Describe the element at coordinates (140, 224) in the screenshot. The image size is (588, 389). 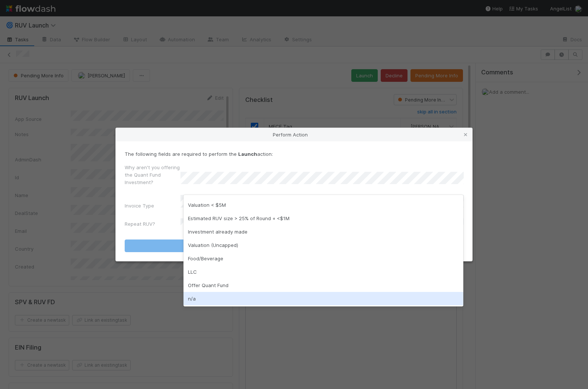
I see `label: Repeat RUV?` at that location.